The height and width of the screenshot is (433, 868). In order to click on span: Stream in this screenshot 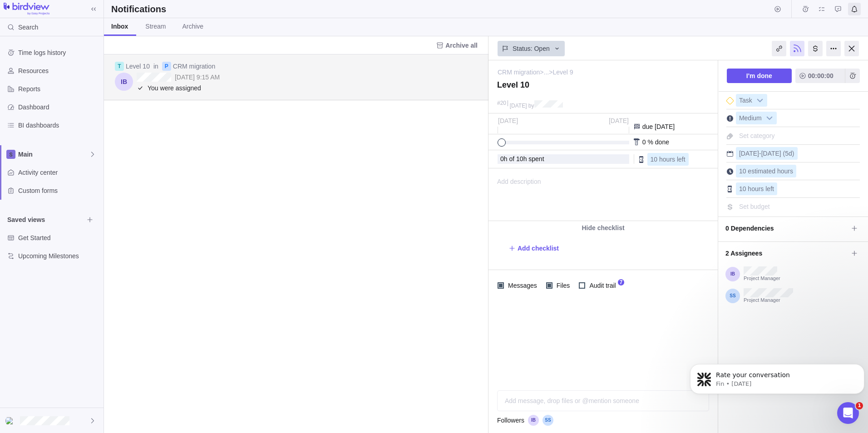, I will do `click(155, 26)`.